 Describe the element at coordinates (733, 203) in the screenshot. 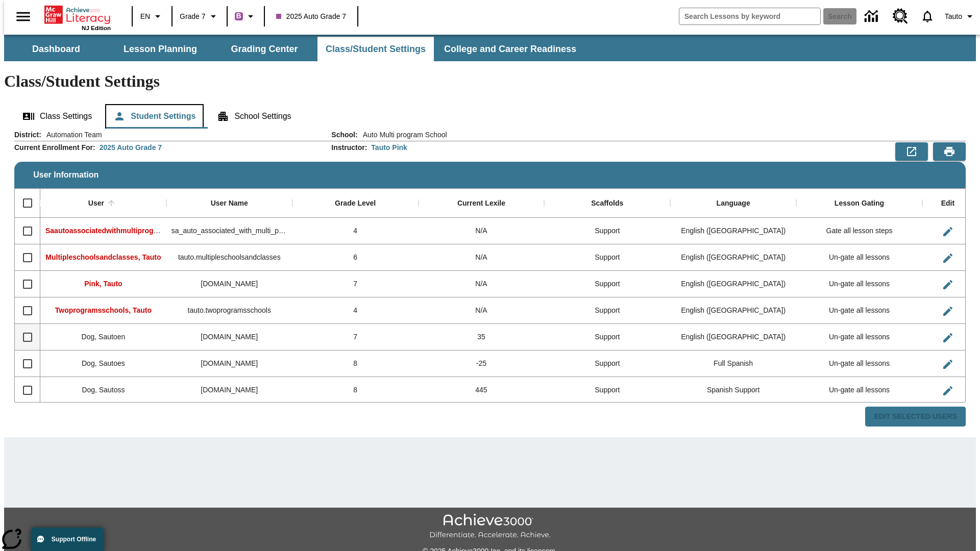

I see `div: Language` at that location.